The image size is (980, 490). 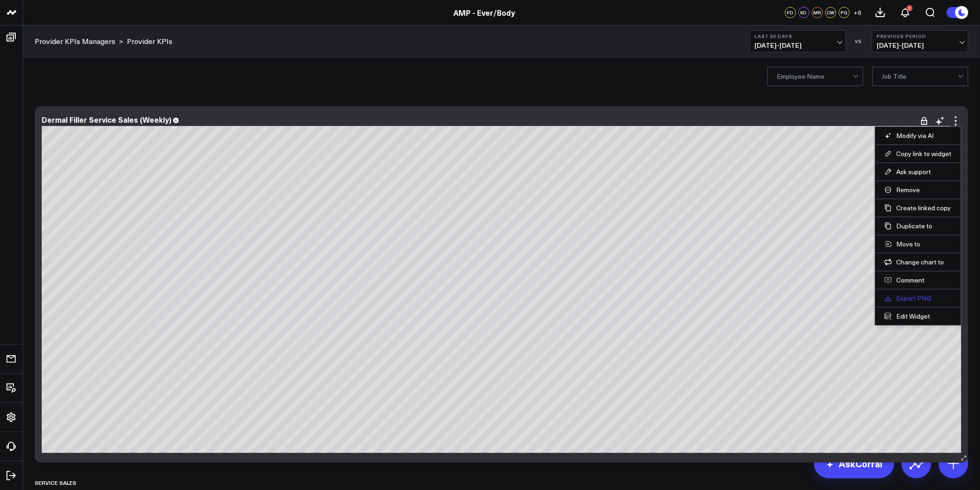 I want to click on a: AskCorral, so click(x=854, y=464).